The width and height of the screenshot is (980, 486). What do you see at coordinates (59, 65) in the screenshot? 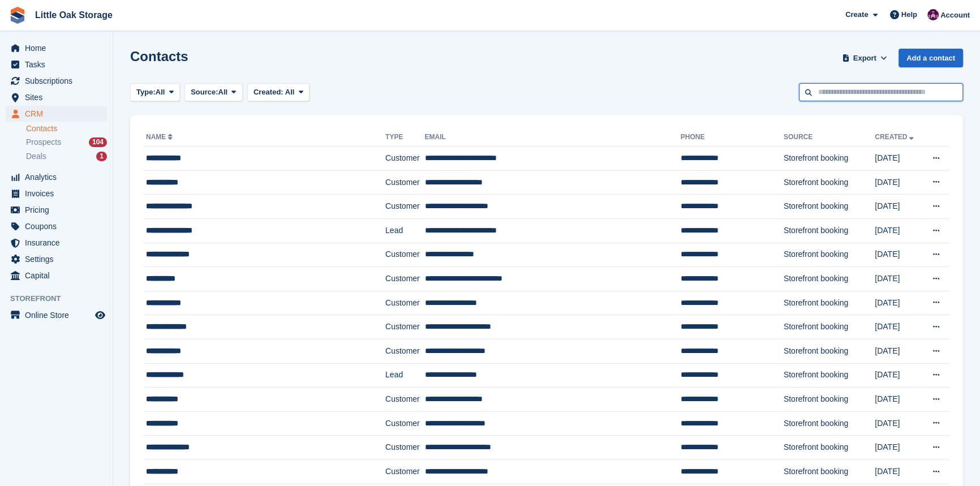
I see `span: Tasks` at bounding box center [59, 65].